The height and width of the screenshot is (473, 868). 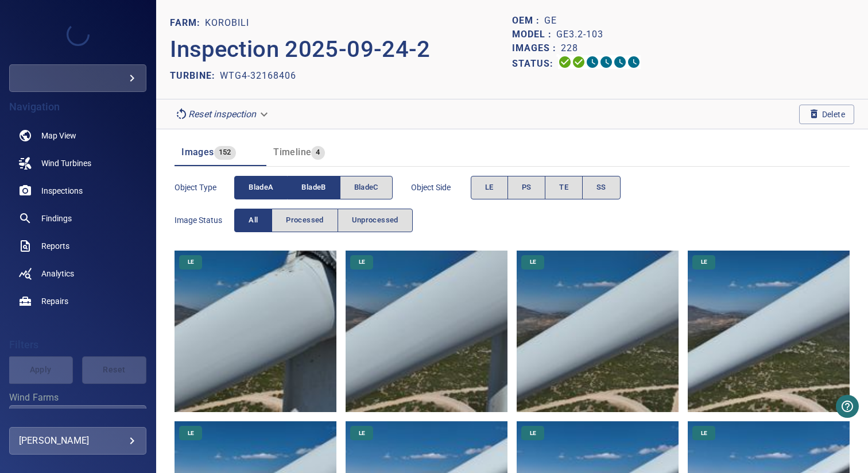 I want to click on span: All, so click(x=253, y=220).